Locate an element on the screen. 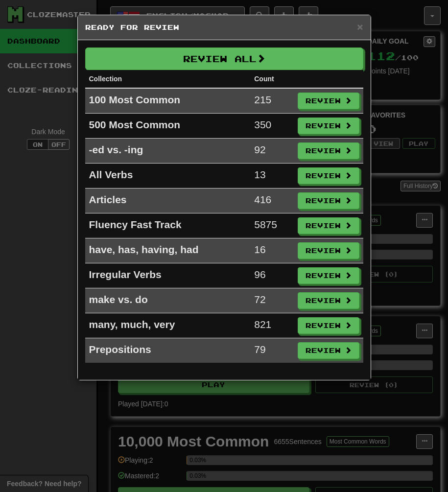 The width and height of the screenshot is (448, 492). td: 350 is located at coordinates (272, 126).